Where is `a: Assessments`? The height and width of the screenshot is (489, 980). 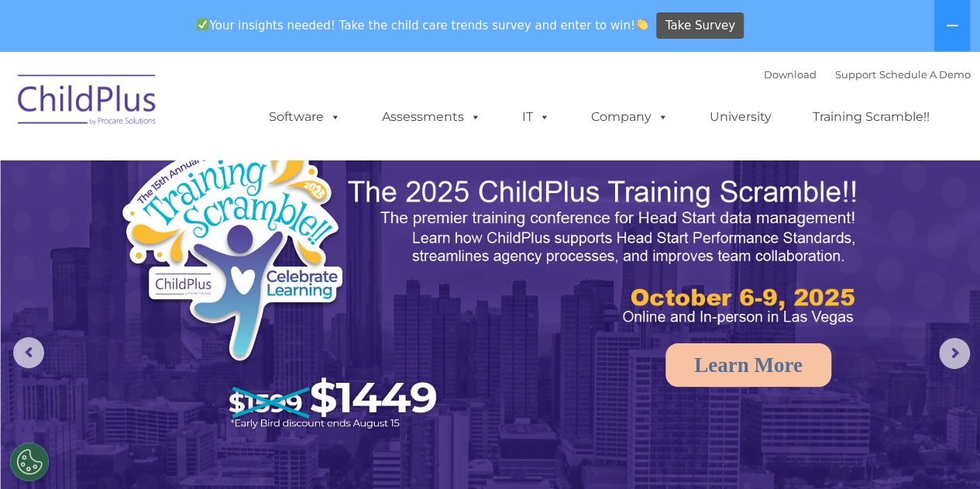
a: Assessments is located at coordinates (431, 117).